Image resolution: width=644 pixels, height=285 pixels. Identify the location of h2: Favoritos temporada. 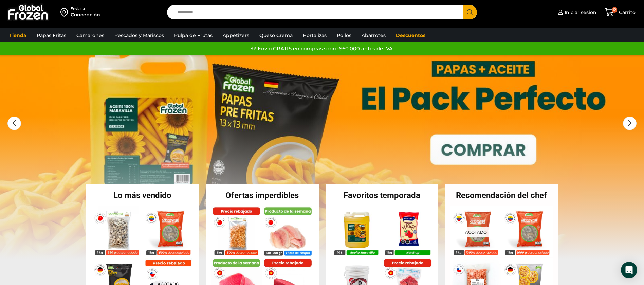
(382, 195).